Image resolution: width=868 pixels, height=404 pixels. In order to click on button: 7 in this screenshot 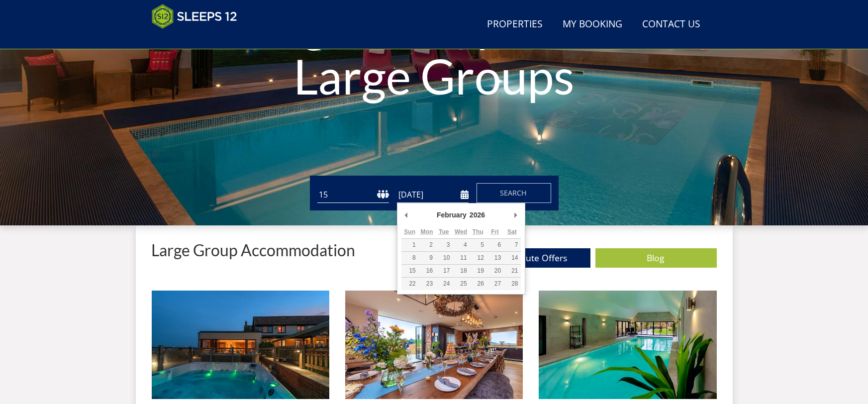, I will do `click(512, 245)`.